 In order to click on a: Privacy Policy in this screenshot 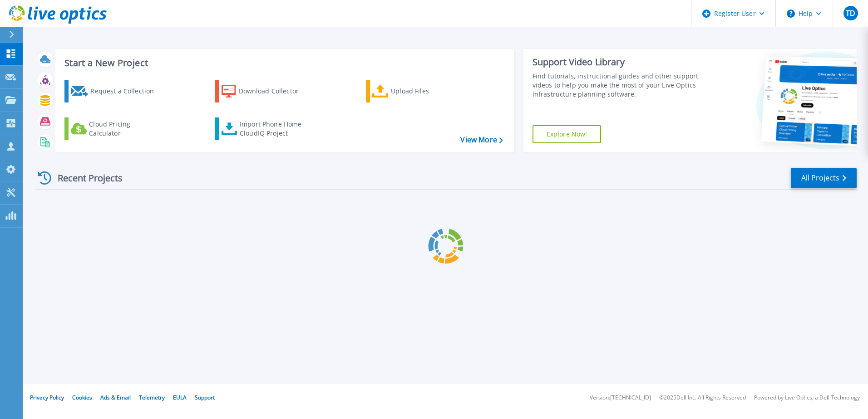, I will do `click(47, 397)`.